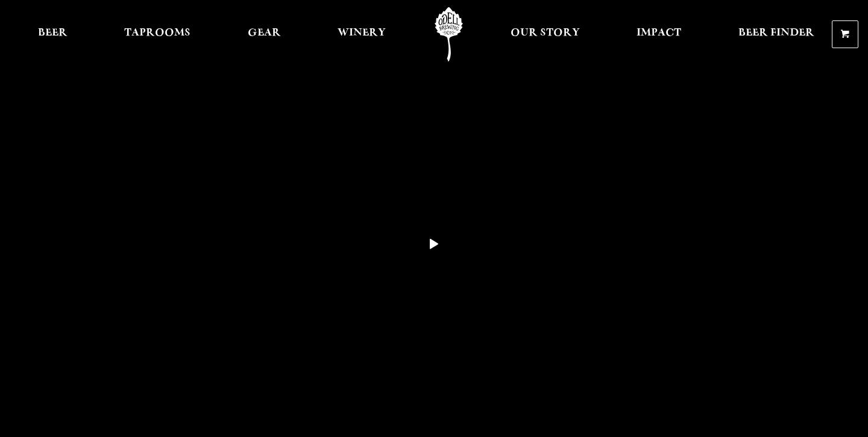  I want to click on a: Winery, so click(362, 34).